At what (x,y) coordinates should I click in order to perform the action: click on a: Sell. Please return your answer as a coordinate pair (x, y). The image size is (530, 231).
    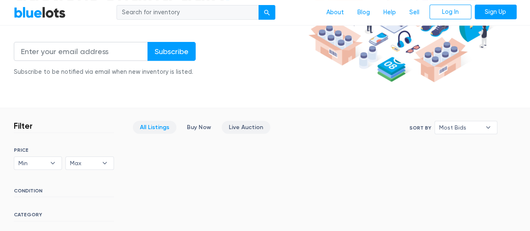
    Looking at the image, I should click on (415, 13).